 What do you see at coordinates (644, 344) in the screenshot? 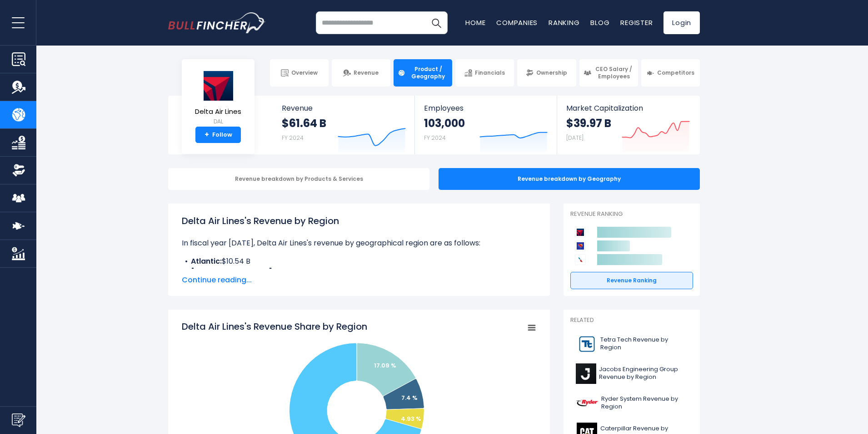
I see `span: Tetra Tech Revenue by Region` at bounding box center [644, 344].